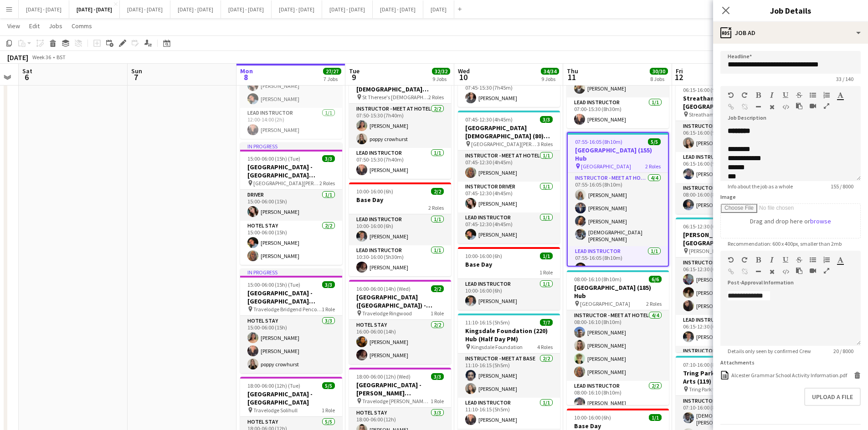 Image resolution: width=868 pixels, height=430 pixels. Describe the element at coordinates (136, 77) in the screenshot. I see `span: 7` at that location.